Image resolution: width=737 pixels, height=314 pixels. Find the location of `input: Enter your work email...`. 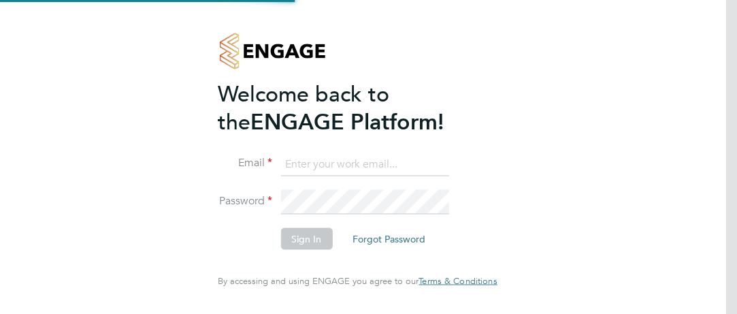

input: Enter your work email... is located at coordinates (364, 164).